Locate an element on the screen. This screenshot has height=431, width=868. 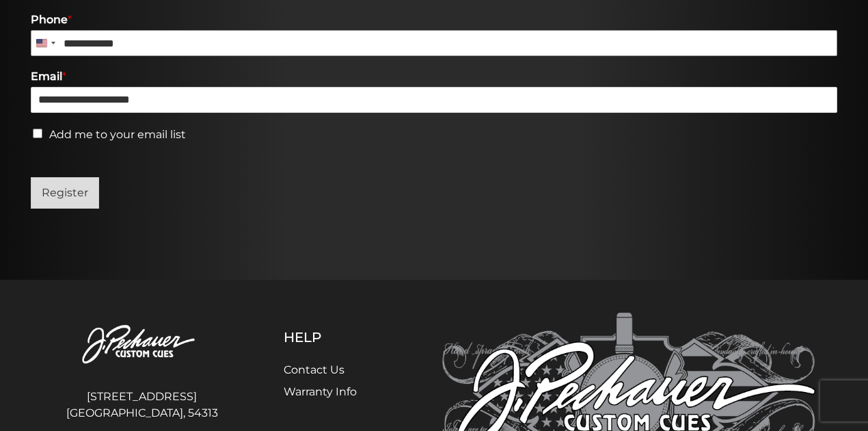
label: Phone is located at coordinates (434, 20).